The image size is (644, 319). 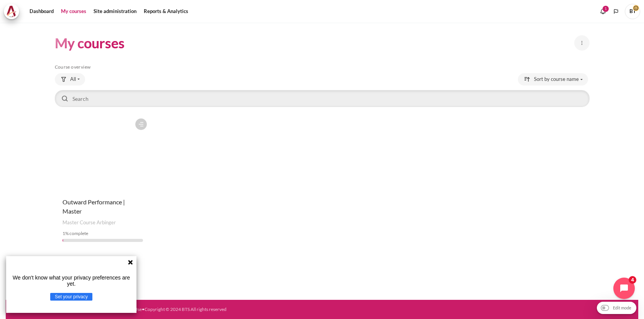 What do you see at coordinates (71, 297) in the screenshot?
I see `button: Set your privacy` at bounding box center [71, 297].